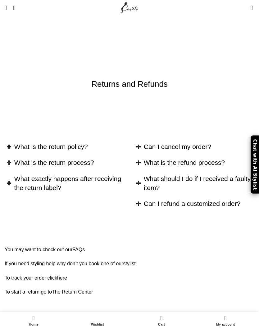  I want to click on a: Open mobile menu, so click(6, 8).